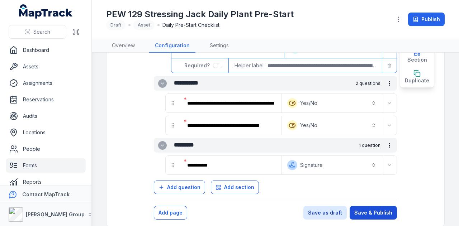 The width and height of the screenshot is (459, 226). What do you see at coordinates (426, 19) in the screenshot?
I see `button: Publish` at bounding box center [426, 19].